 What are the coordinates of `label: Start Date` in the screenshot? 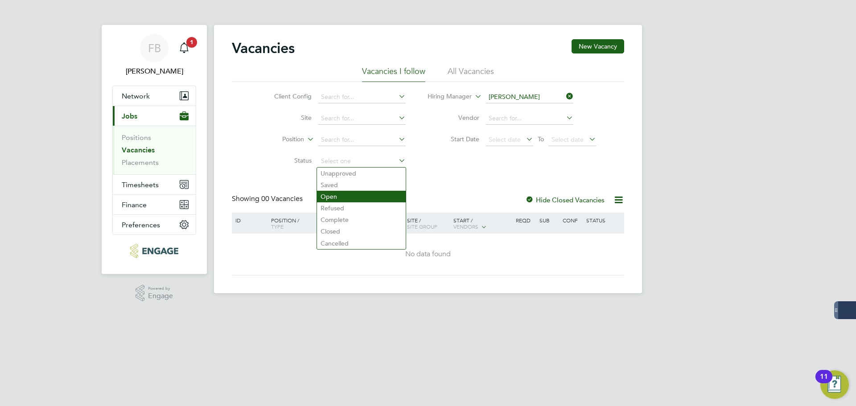 It's located at (453, 139).